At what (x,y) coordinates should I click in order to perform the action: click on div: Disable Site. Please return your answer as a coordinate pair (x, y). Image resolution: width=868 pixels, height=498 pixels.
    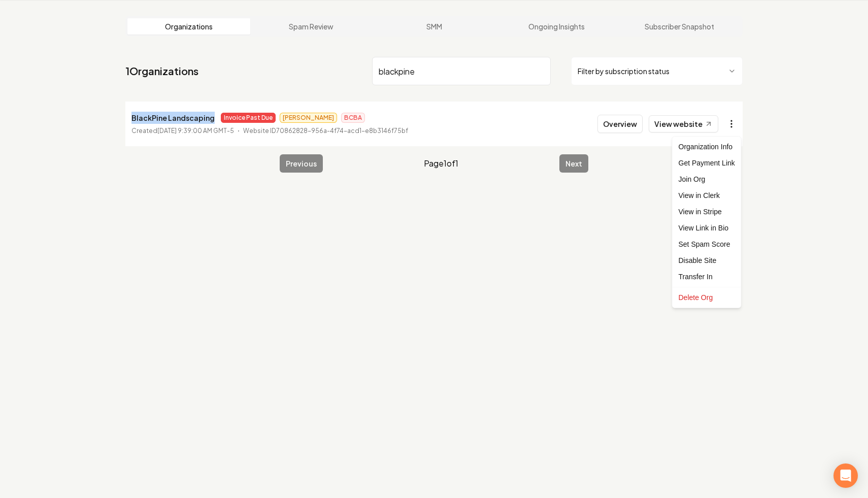
    Looking at the image, I should click on (706, 260).